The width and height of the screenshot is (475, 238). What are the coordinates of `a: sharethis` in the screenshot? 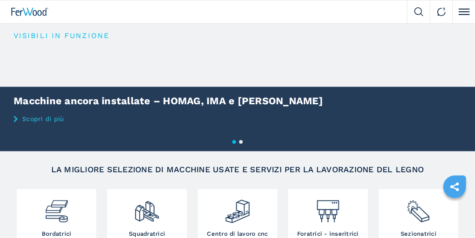 It's located at (455, 187).